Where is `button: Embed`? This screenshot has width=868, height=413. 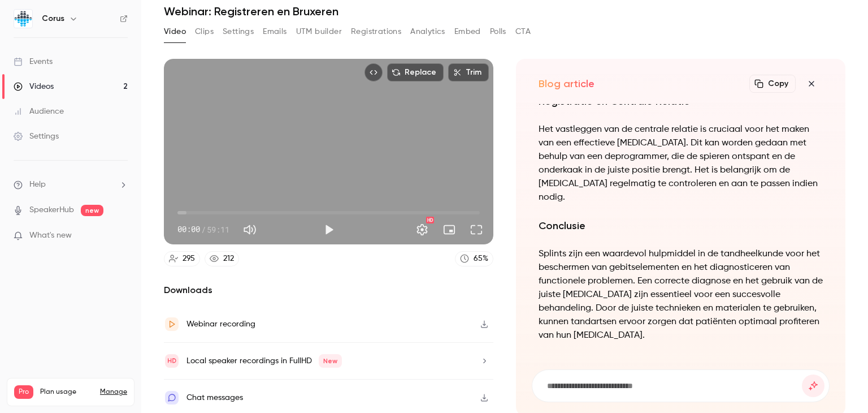
button: Embed is located at coordinates (467, 32).